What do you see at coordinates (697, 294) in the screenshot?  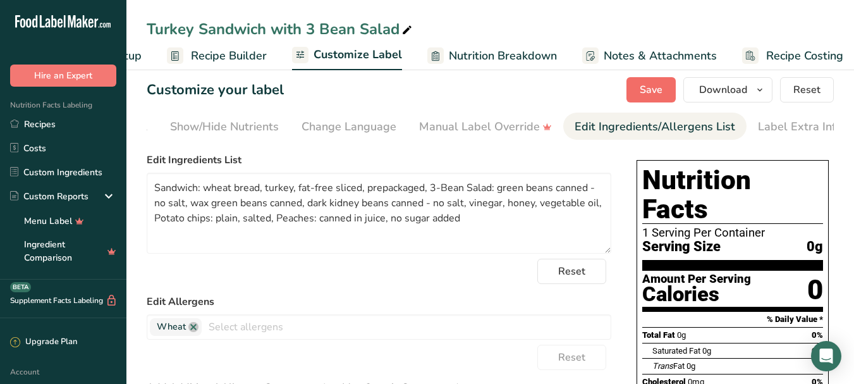 I see `div: Calories` at bounding box center [697, 294].